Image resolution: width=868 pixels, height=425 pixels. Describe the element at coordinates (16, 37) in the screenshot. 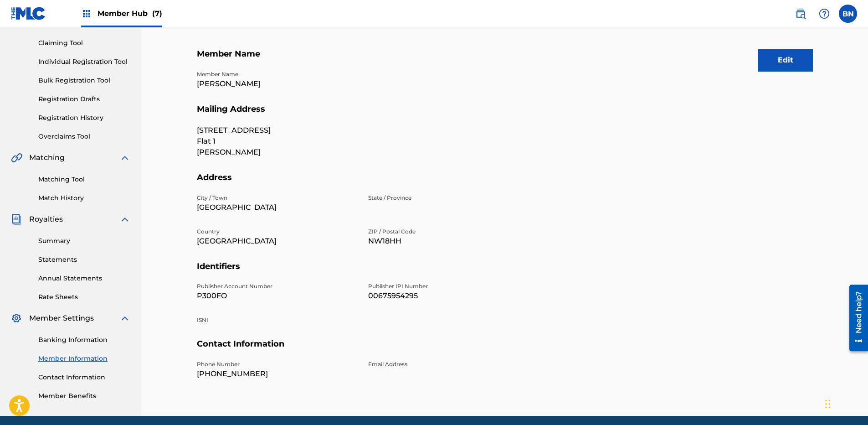

I see `div: Open Resource Center` at that location.